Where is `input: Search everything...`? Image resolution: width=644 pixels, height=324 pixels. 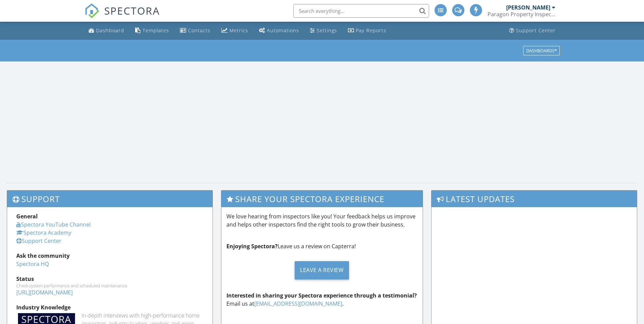
input: Search everything... is located at coordinates (362, 11).